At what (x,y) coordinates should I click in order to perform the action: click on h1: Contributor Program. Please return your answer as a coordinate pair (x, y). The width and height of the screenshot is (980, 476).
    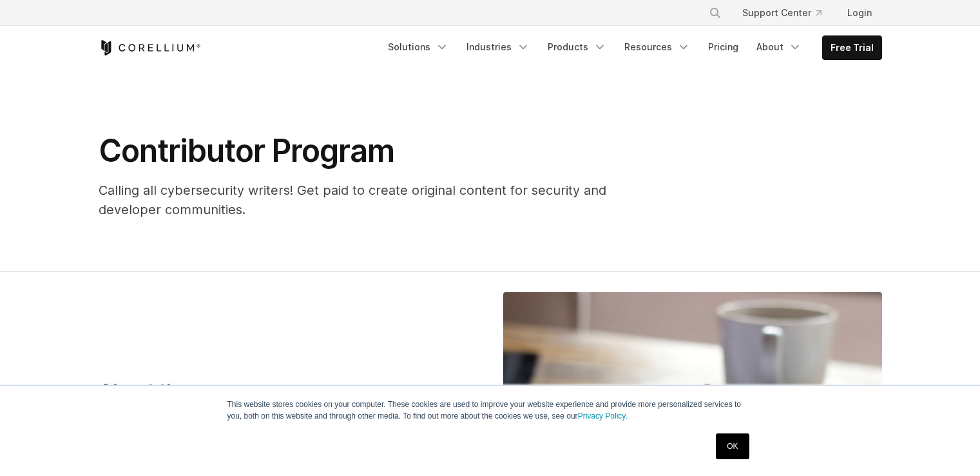
    Looking at the image, I should click on (371, 151).